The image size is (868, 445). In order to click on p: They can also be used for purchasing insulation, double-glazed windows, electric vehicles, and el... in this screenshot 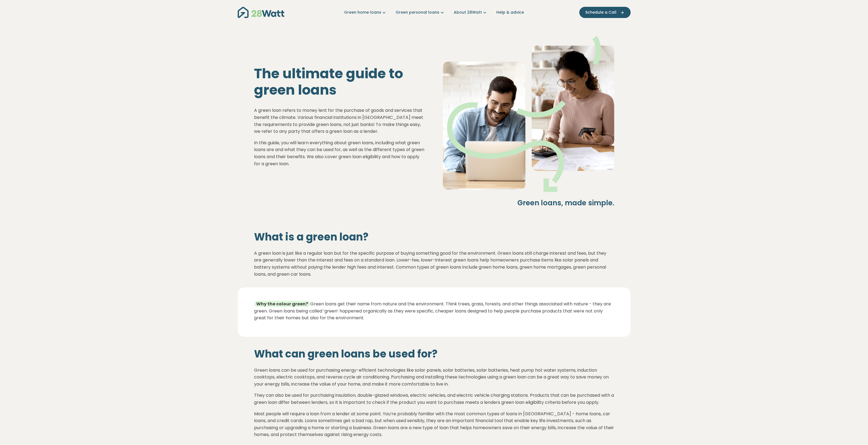, I will do `click(434, 399)`.